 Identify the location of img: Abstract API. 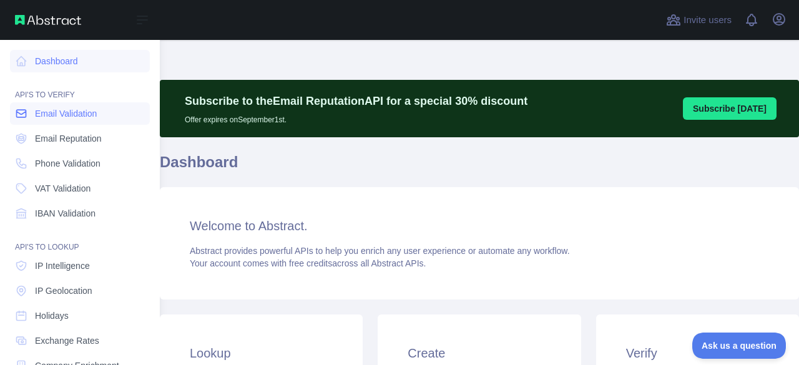
(48, 20).